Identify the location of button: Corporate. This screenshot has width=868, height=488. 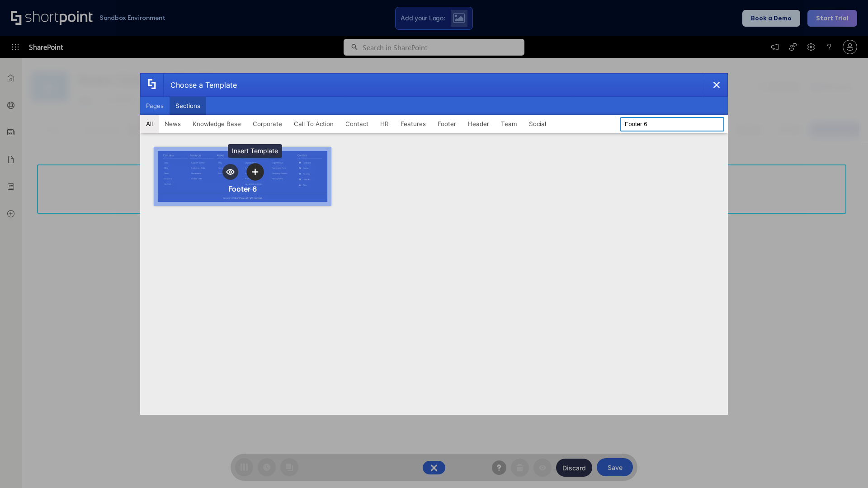
(267, 123).